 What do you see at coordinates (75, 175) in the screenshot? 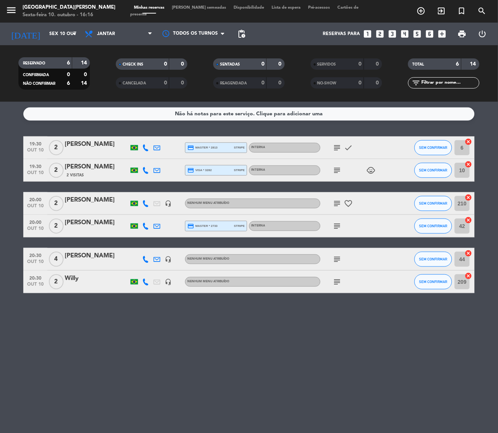
I see `span: 2 Visitas` at bounding box center [75, 175].